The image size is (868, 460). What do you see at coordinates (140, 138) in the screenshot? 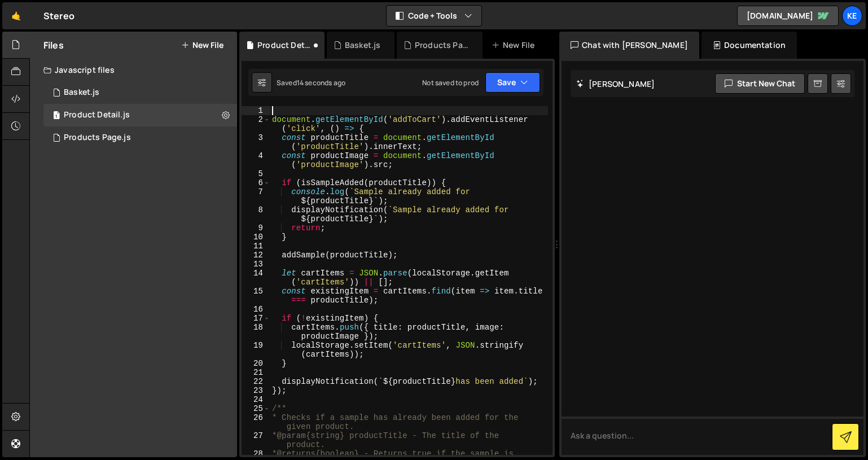
I see `div: 8215/16741.js` at bounding box center [140, 138].